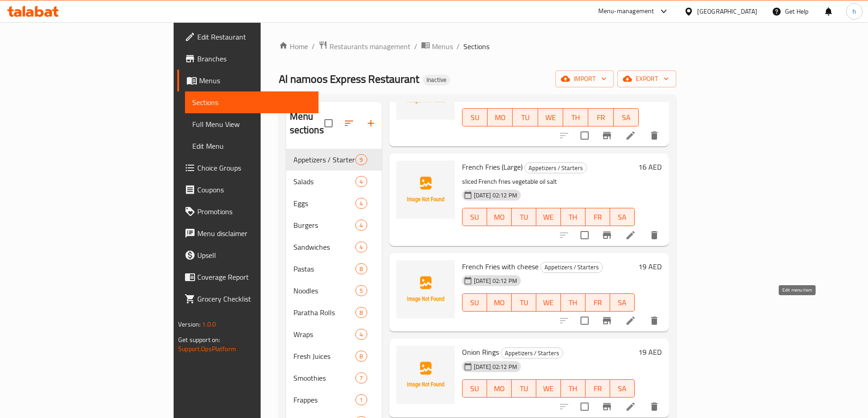  Describe the element at coordinates (425, 290) in the screenshot. I see `img: French Fries with cheese` at that location.